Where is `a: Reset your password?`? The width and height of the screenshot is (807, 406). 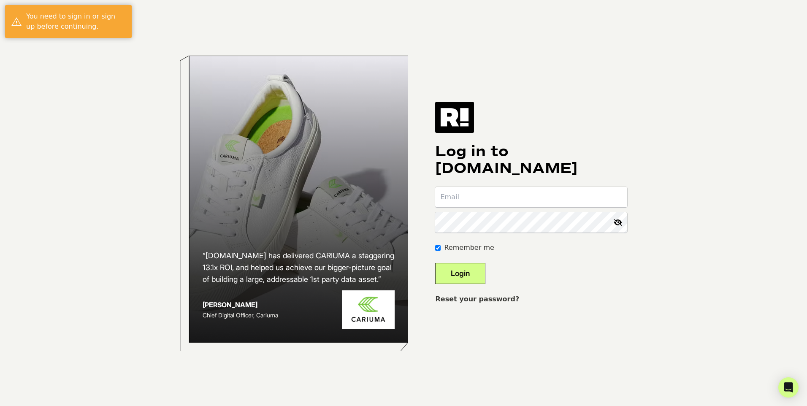 a: Reset your password? is located at coordinates (477, 299).